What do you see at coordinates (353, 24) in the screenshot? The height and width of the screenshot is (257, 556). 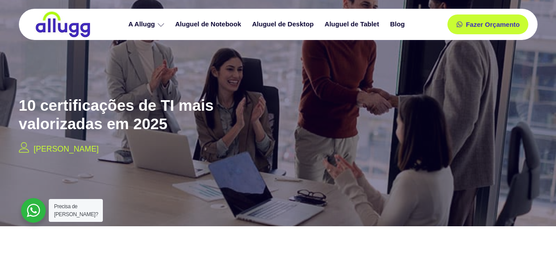 I see `a: Aluguel de Tablet` at bounding box center [353, 24].